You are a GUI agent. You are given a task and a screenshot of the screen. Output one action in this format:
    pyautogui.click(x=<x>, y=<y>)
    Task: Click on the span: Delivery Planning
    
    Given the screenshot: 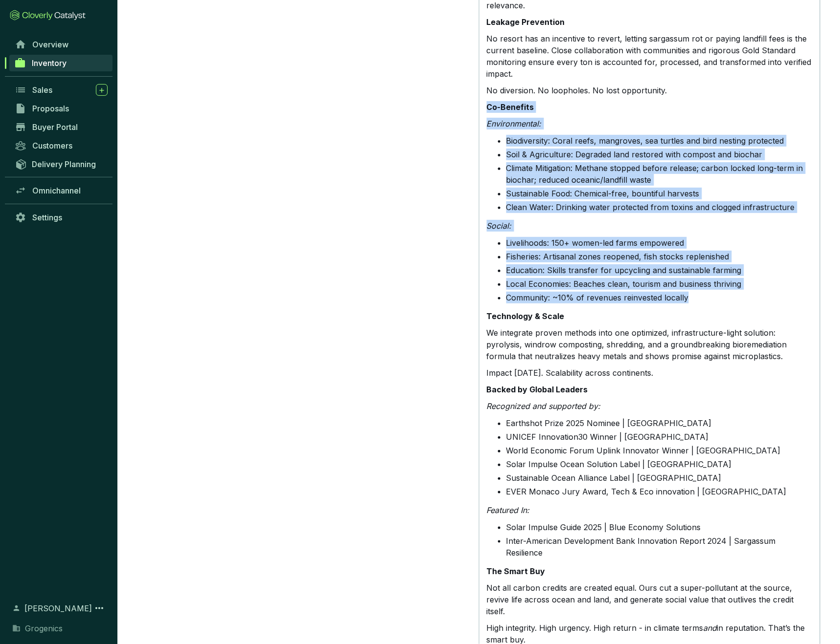 What is the action you would take?
    pyautogui.click(x=63, y=165)
    